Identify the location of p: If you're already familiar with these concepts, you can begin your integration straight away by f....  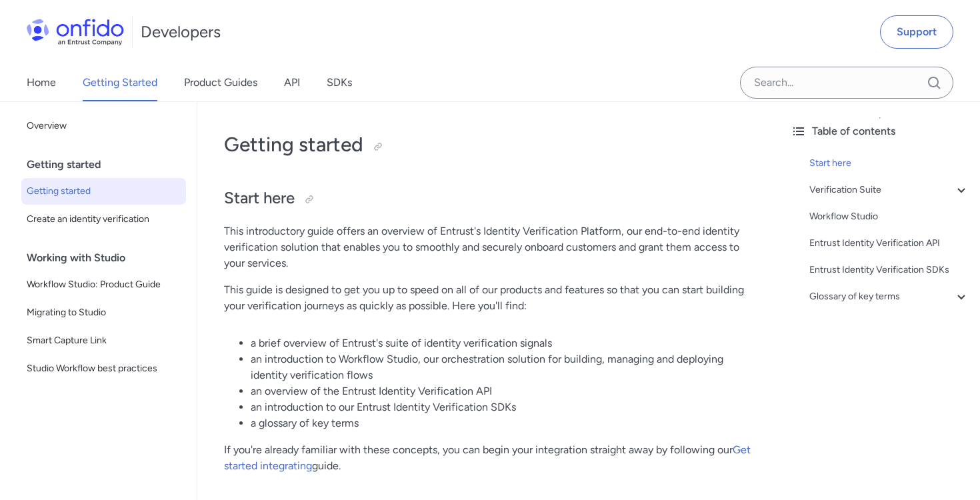
(489, 458).